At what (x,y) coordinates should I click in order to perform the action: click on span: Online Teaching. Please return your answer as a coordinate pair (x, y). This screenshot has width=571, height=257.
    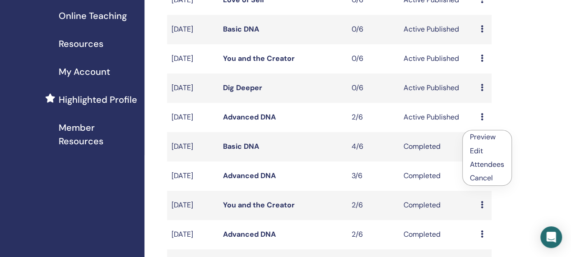
    Looking at the image, I should click on (92, 16).